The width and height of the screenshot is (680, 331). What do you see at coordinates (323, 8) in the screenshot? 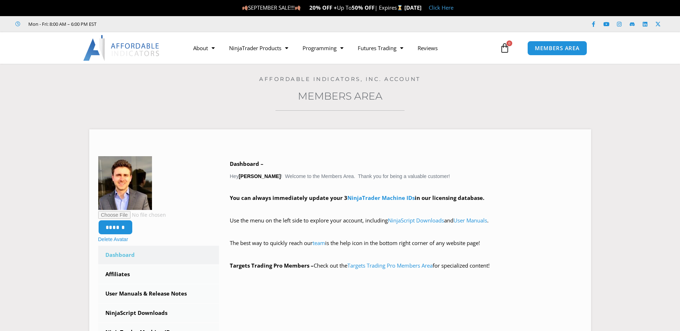
I see `span: SEPTEMBER SALE!!! Up To | Expires` at bounding box center [323, 8].